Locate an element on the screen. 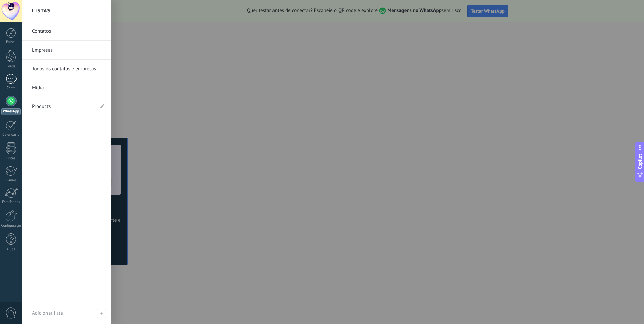 This screenshot has width=644, height=324. div: Configurações is located at coordinates (11, 226).